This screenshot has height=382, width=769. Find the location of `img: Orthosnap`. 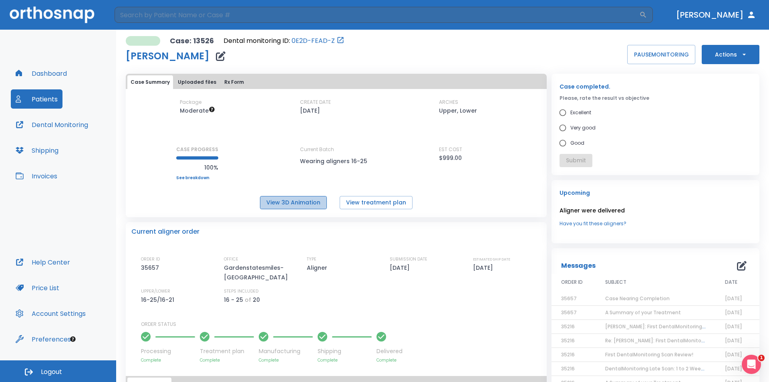

img: Orthosnap is located at coordinates (52, 14).